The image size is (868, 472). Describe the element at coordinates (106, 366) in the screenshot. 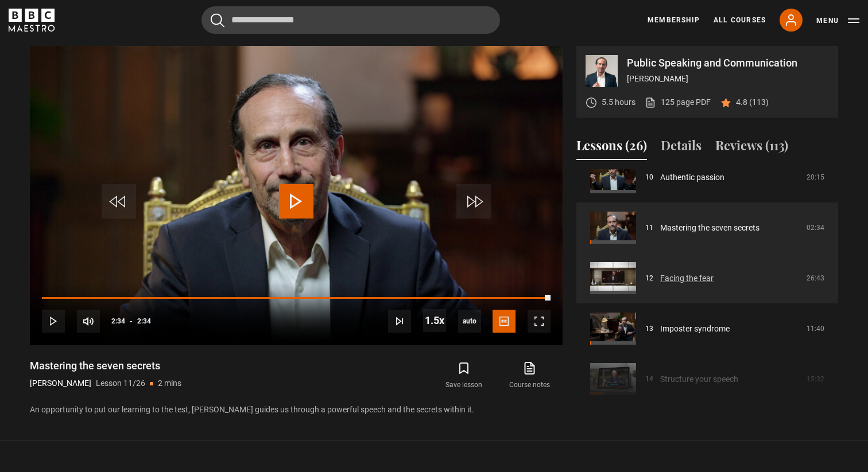

I see `h1: Mastering the seven secrets` at that location.